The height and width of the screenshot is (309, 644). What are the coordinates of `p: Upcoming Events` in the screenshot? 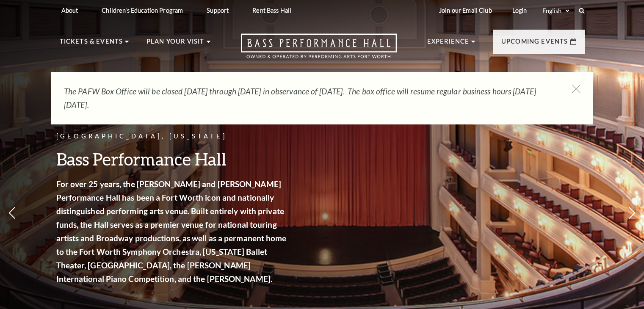 It's located at (535, 44).